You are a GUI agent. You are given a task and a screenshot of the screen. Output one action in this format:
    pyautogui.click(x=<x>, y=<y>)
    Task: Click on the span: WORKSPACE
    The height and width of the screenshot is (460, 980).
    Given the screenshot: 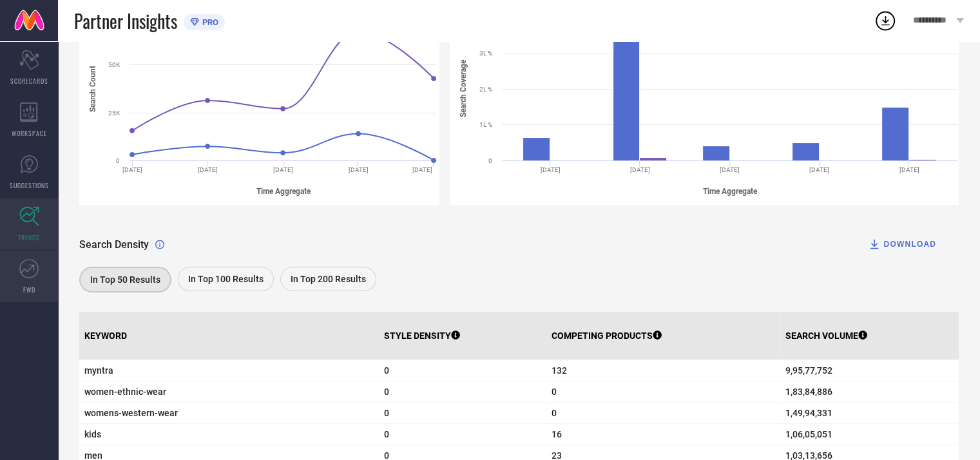 What is the action you would take?
    pyautogui.click(x=29, y=133)
    